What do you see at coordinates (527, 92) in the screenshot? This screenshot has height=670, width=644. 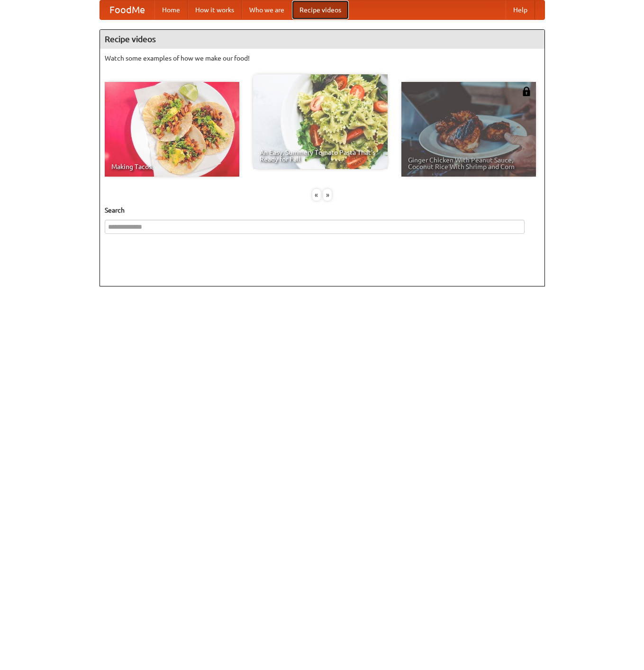 I see `img: 483408.png` at bounding box center [527, 92].